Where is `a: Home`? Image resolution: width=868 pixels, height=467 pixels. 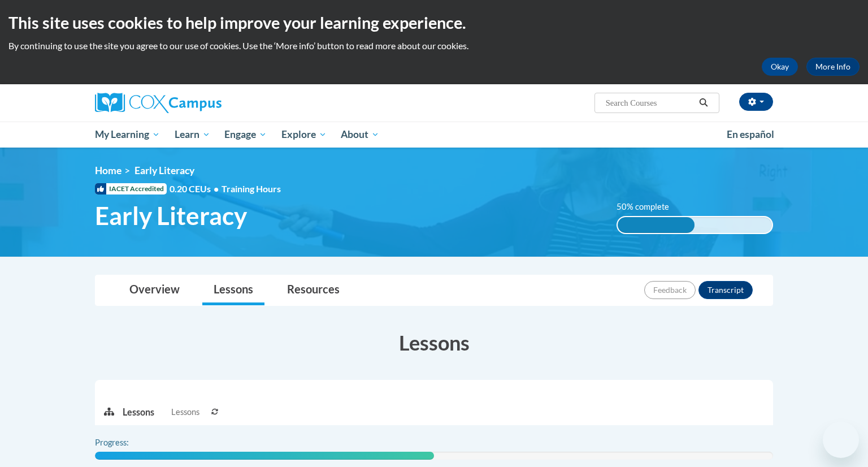 a: Home is located at coordinates (108, 170).